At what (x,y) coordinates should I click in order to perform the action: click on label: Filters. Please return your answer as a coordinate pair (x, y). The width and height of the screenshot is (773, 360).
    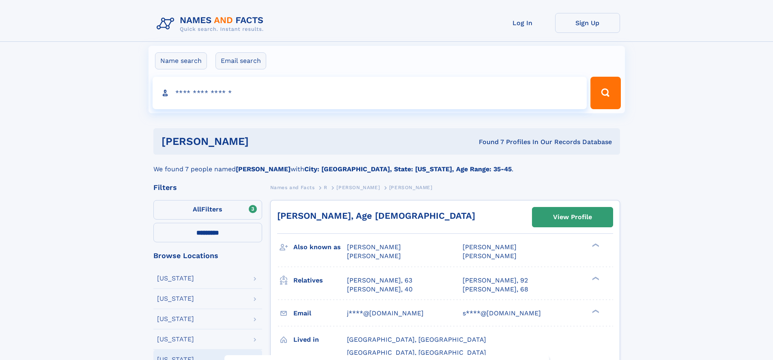
    Looking at the image, I should click on (208, 210).